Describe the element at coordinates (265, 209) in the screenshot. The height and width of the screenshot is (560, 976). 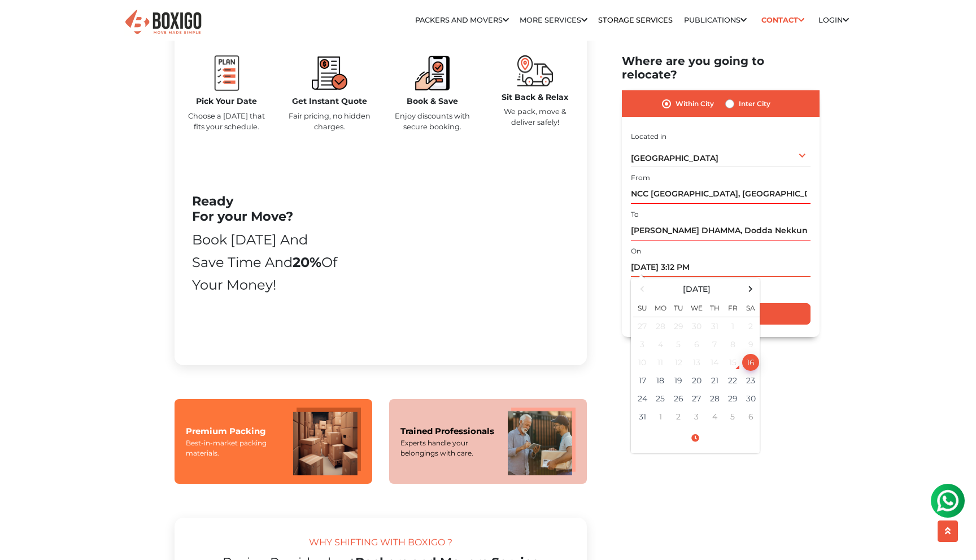
I see `h2: Ready For your Move?` at that location.